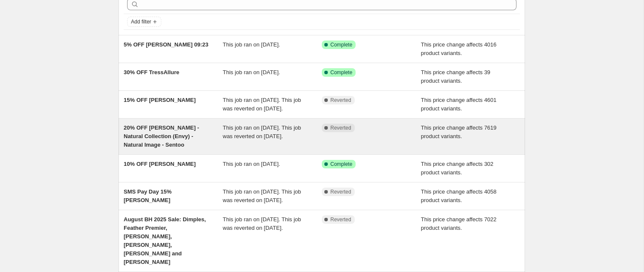 The height and width of the screenshot is (272, 644). I want to click on button: Add filter, so click(144, 22).